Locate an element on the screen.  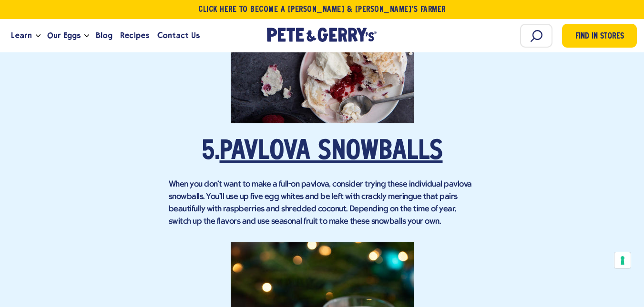
a: Recipes is located at coordinates (134, 36).